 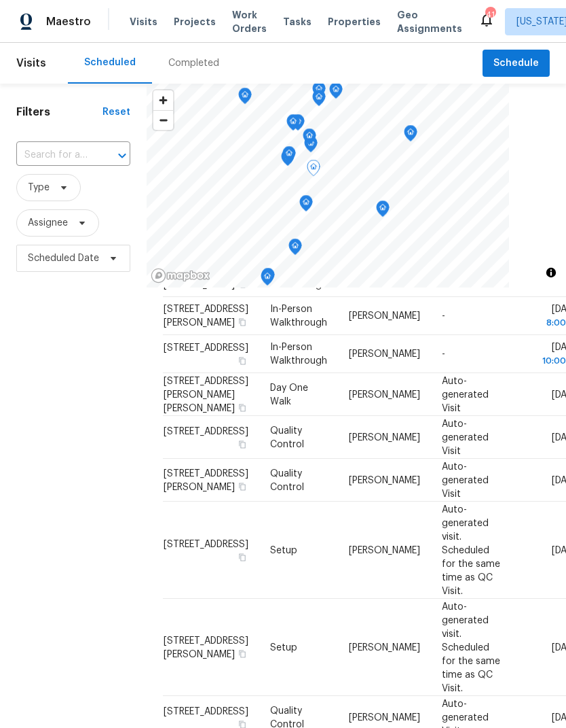 What do you see at coordinates (180, 275) in the screenshot?
I see `a: Mapbox homepage` at bounding box center [180, 275].